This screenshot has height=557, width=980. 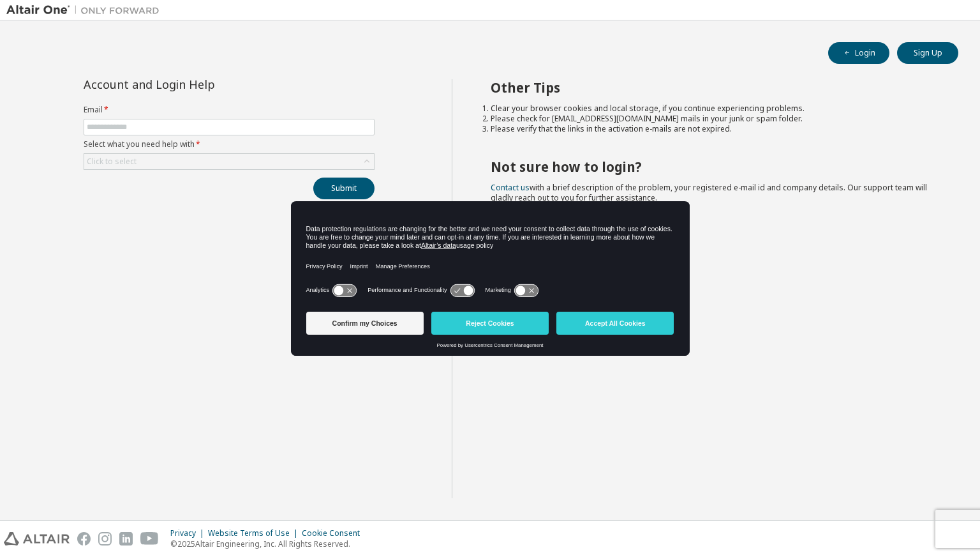 I want to click on h2: Other Tips, so click(x=713, y=88).